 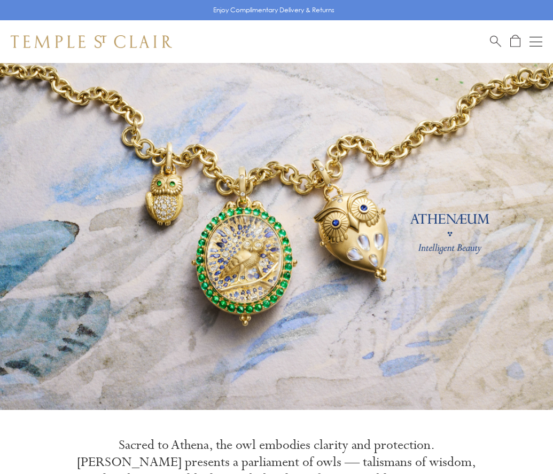 I want to click on a: Search, so click(x=495, y=41).